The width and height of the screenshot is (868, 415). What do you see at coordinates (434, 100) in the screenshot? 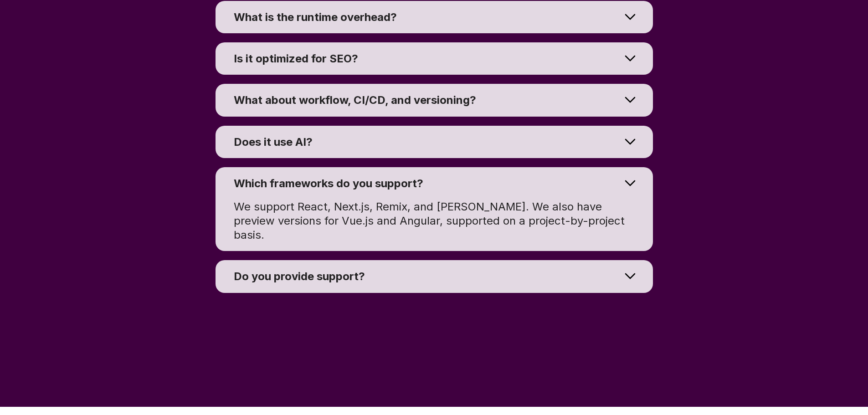
I see `summary: What about workflow, CI/CD, and versioning?` at bounding box center [434, 100].